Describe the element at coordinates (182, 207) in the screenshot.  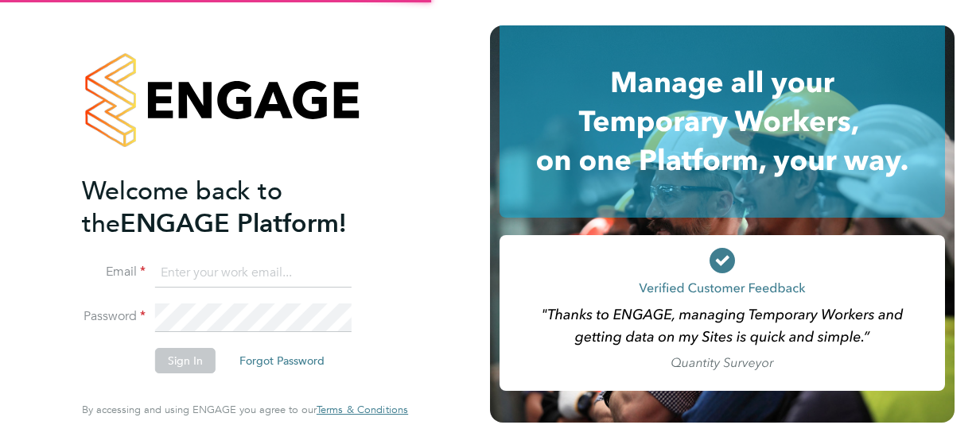
I see `span: Welcome back to the` at that location.